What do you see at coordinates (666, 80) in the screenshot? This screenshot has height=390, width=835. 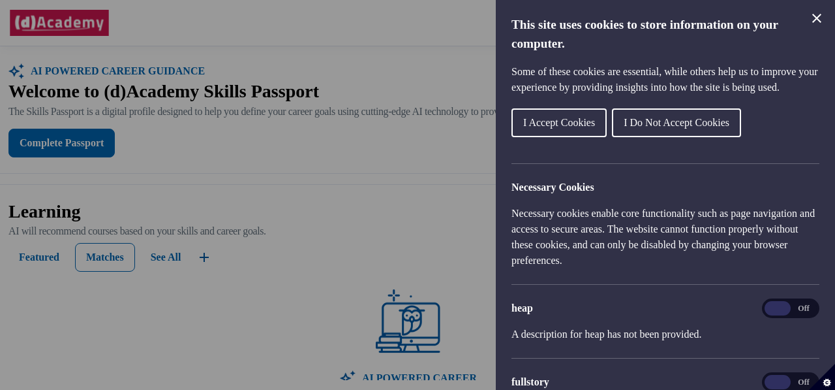 I see `p: Some of these cookies are essential, while others help us to improve your experience by providing...` at bounding box center [666, 80].